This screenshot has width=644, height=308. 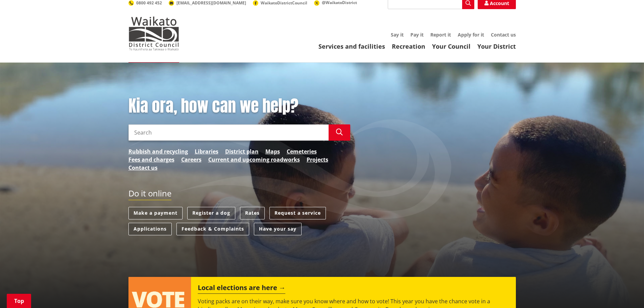 What do you see at coordinates (18, 301) in the screenshot?
I see `a: Top` at bounding box center [18, 301].